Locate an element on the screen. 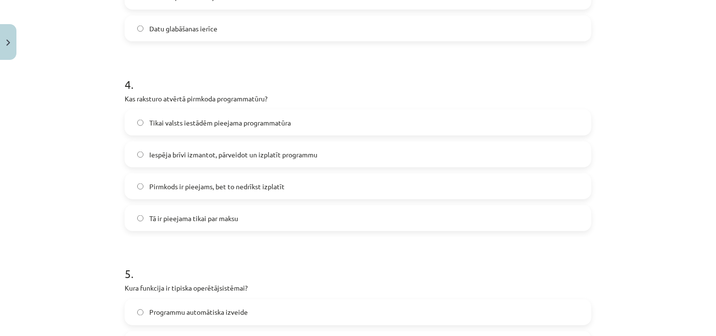 The height and width of the screenshot is (336, 716). input: Tā ir pieejama tikai par maksu is located at coordinates (140, 218).